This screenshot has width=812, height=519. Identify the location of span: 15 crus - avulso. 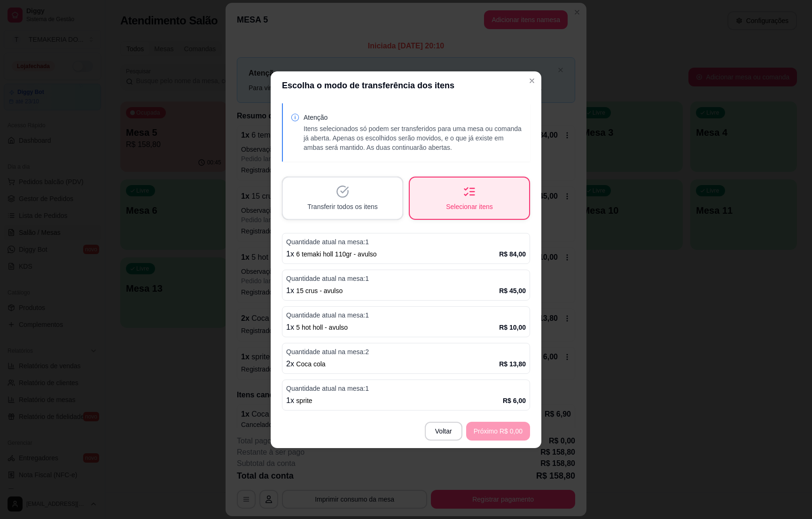
(319, 291).